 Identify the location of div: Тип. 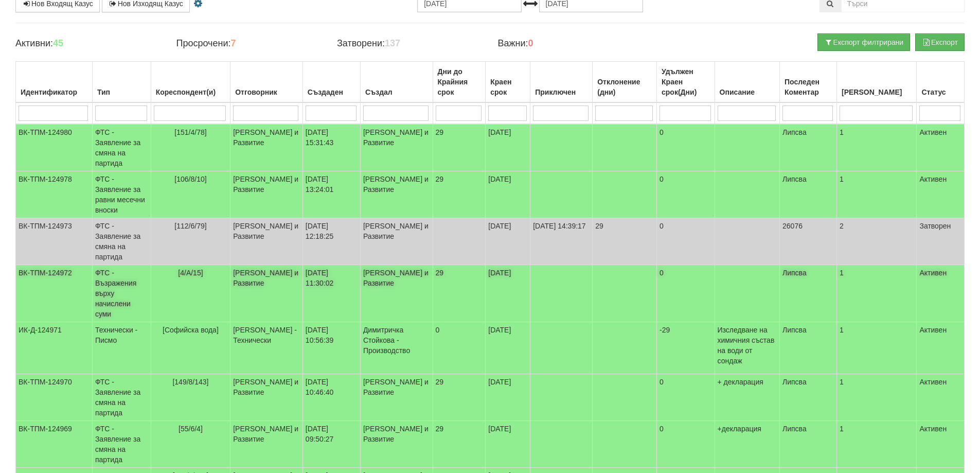
(121, 92).